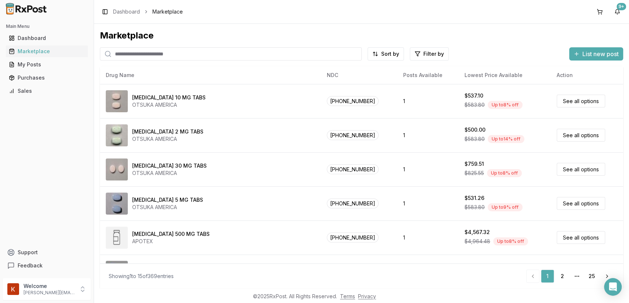 This screenshot has width=629, height=303. What do you see at coordinates (47, 65) in the screenshot?
I see `a: My Posts` at bounding box center [47, 65].